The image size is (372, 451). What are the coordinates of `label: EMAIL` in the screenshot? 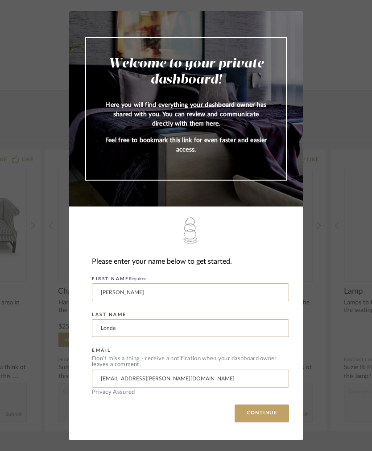 It's located at (101, 350).